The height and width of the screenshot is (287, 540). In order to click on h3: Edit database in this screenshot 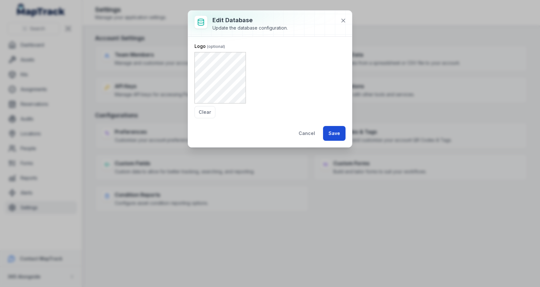, I will do `click(250, 20)`.